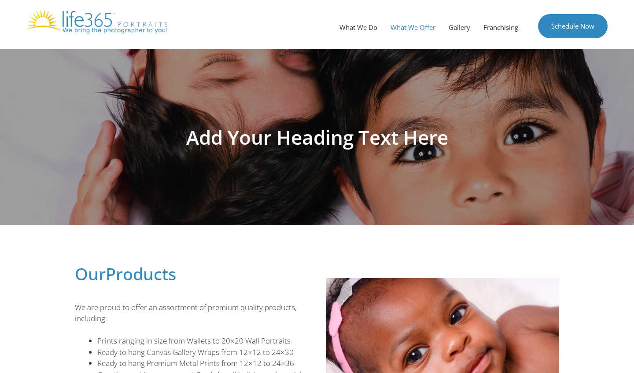 The width and height of the screenshot is (634, 373). I want to click on li: Ready to hang Canvas Gallery Wraps from 12×12 to 24×30, so click(203, 353).